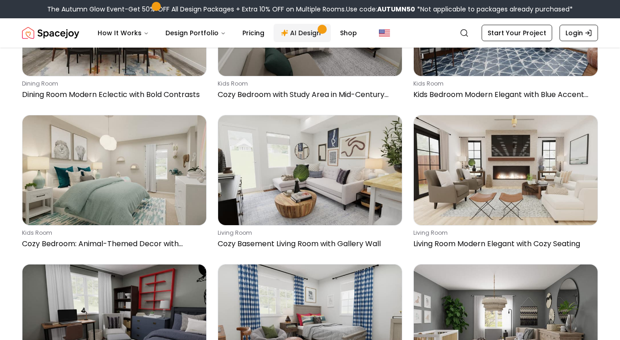 This screenshot has height=340, width=620. Describe the element at coordinates (112, 244) in the screenshot. I see `p: Cozy Bedroom: Animal-Themed Decor with Rainbow Accents` at that location.